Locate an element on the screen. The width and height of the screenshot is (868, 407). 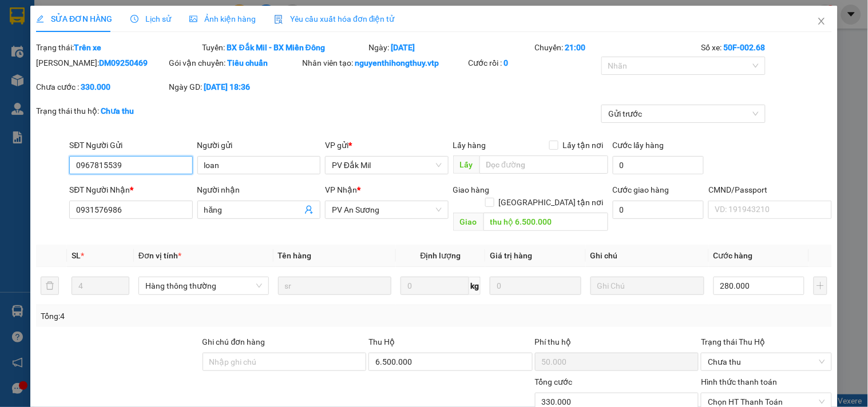
div: Gói vận chuyển: is located at coordinates (235, 63).